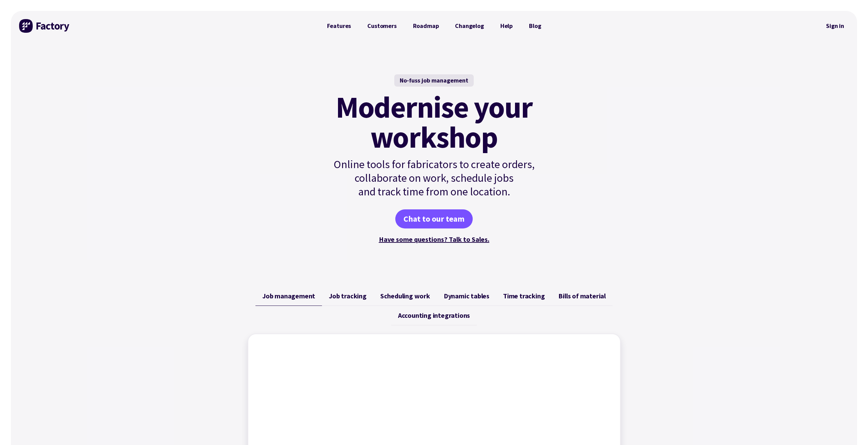 This screenshot has height=445, width=868. Describe the element at coordinates (434, 26) in the screenshot. I see `nav: Primary Navigation` at that location.